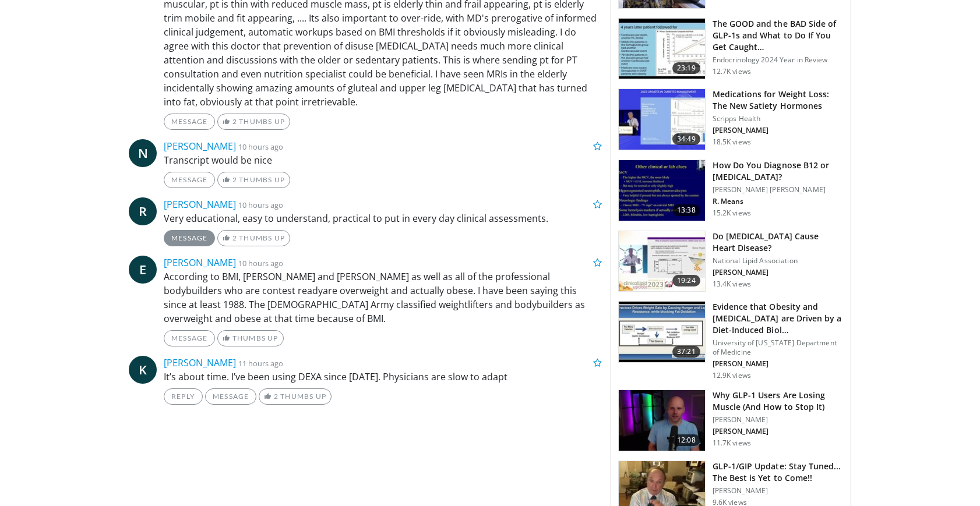 Image resolution: width=980 pixels, height=506 pixels. What do you see at coordinates (183, 397) in the screenshot?
I see `a: Reply` at bounding box center [183, 397].